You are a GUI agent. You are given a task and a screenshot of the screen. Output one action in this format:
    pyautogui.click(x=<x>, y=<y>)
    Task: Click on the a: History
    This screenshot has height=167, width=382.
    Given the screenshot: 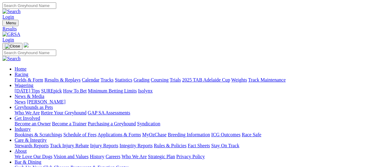 What is the action you would take?
    pyautogui.click(x=97, y=156)
    